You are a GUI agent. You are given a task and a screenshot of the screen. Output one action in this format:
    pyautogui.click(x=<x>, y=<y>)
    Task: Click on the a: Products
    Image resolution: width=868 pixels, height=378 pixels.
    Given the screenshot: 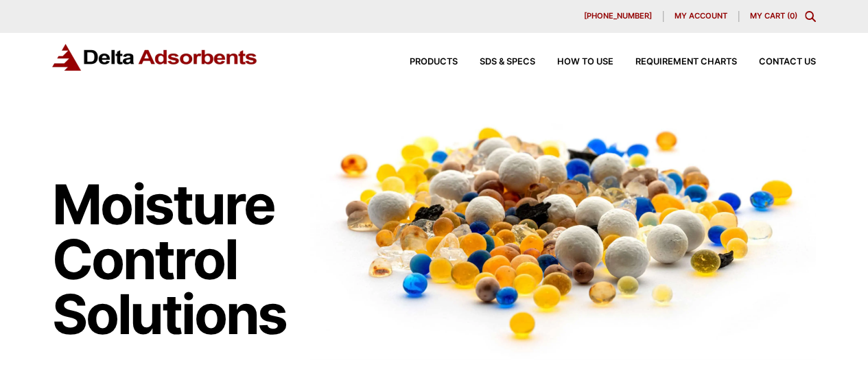 What is the action you would take?
    pyautogui.click(x=422, y=61)
    